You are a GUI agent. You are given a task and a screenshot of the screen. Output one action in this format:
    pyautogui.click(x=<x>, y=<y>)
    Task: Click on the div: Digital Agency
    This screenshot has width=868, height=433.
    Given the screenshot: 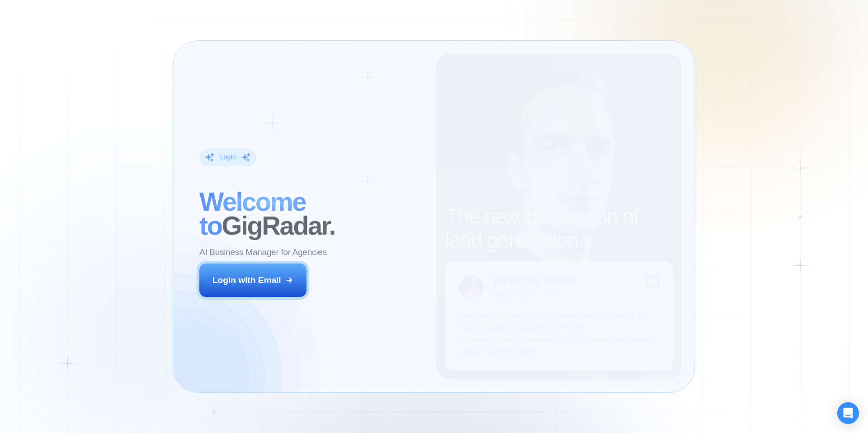 What is the action you would take?
    pyautogui.click(x=539, y=295)
    